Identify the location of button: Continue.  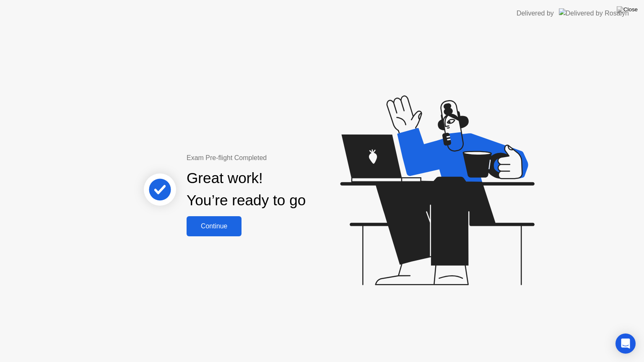
(214, 226).